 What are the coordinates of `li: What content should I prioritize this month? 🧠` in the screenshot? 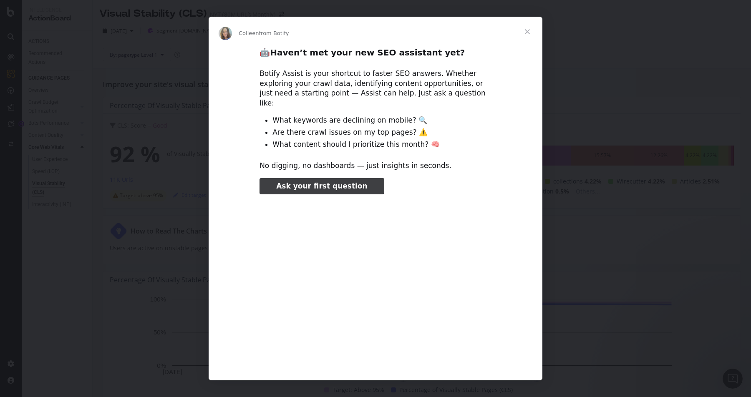 It's located at (382, 145).